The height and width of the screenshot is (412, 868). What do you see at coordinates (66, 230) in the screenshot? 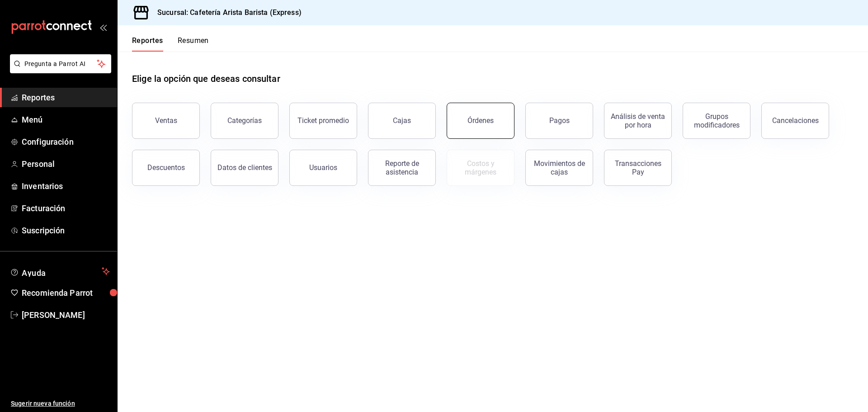
I see `span: Suscripción` at bounding box center [66, 230].